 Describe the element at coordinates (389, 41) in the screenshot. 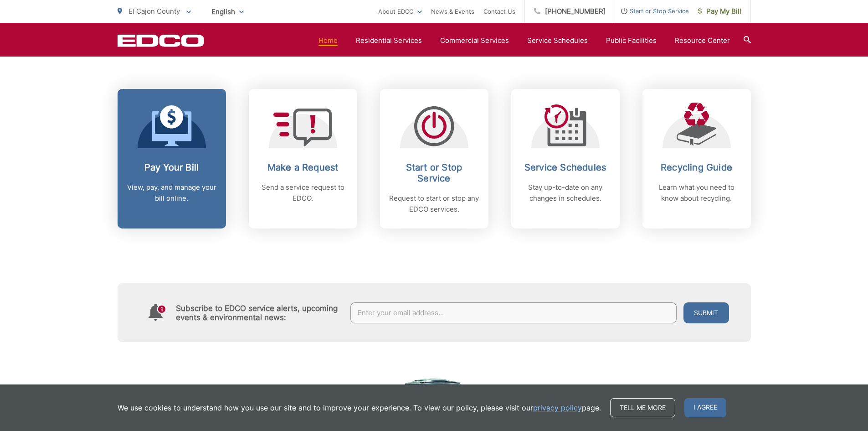

I see `a: Residential Services` at that location.